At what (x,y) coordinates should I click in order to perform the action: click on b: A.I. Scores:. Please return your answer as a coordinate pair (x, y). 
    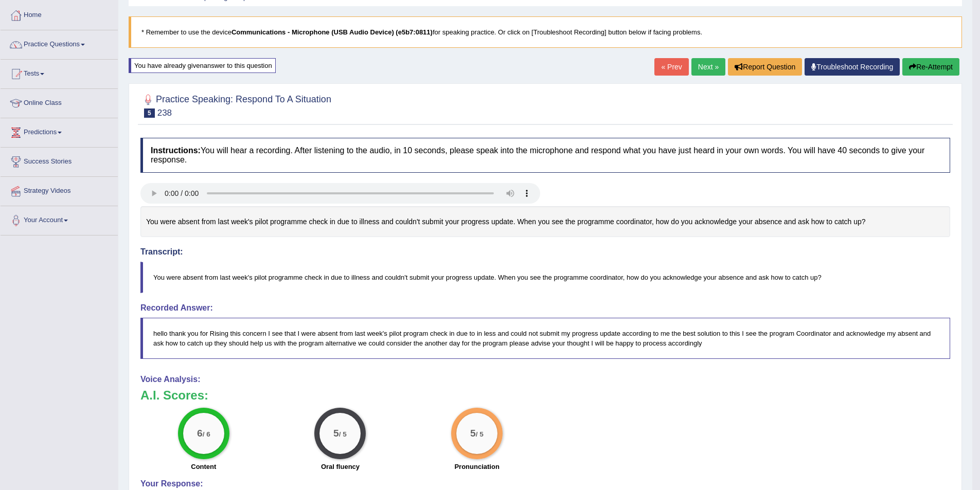
    Looking at the image, I should click on (174, 395).